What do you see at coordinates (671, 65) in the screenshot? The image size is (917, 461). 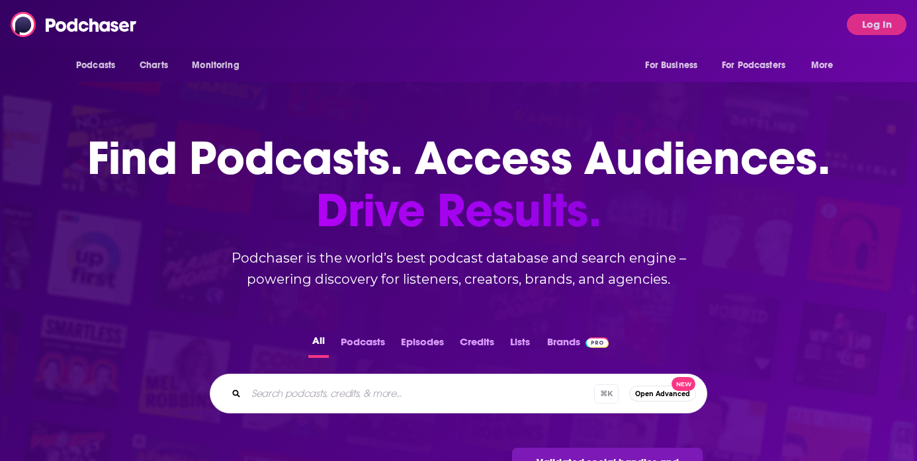 I see `span: For Business` at bounding box center [671, 65].